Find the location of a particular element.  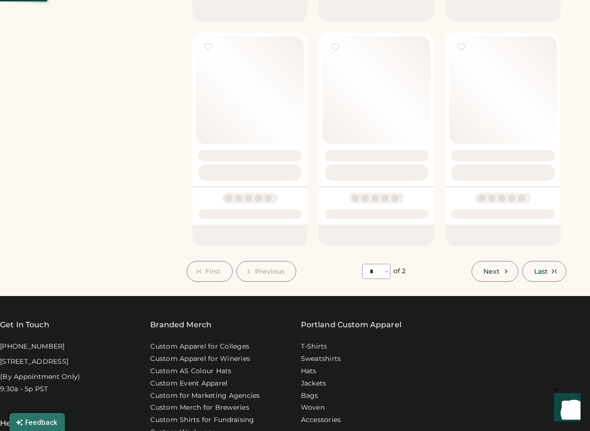

a: Woven is located at coordinates (313, 408).